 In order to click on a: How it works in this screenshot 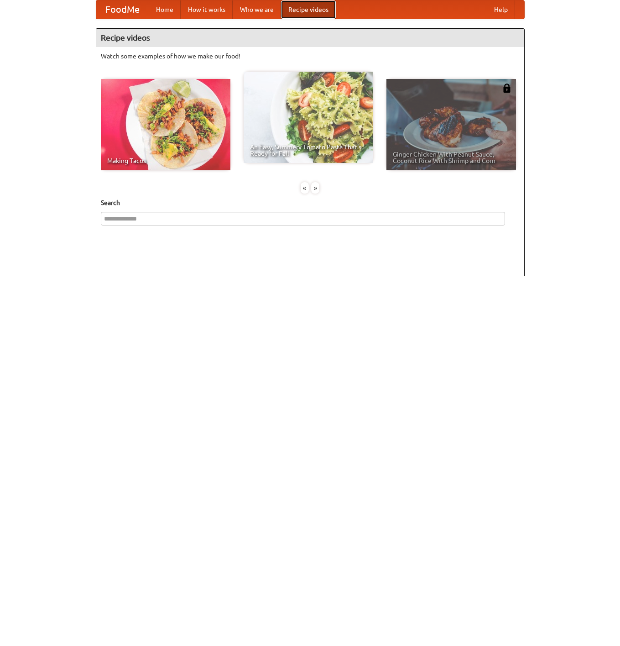, I will do `click(207, 10)`.